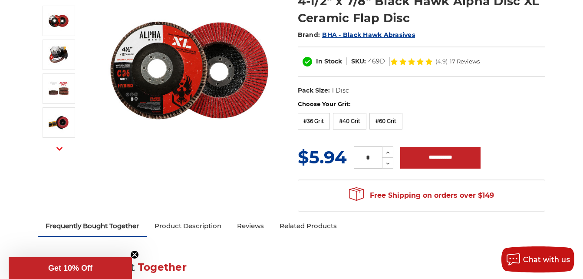 This screenshot has height=279, width=583. I want to click on dd: 1 Disc, so click(340, 90).